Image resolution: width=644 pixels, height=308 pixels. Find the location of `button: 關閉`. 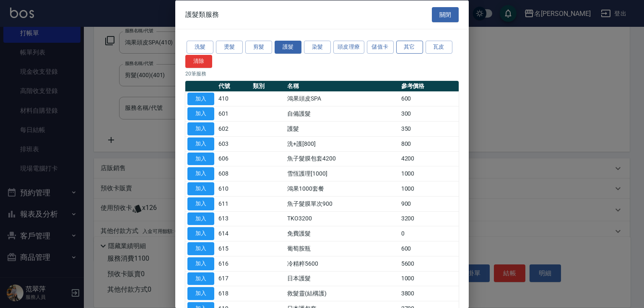

button: 關閉 is located at coordinates (445, 15).